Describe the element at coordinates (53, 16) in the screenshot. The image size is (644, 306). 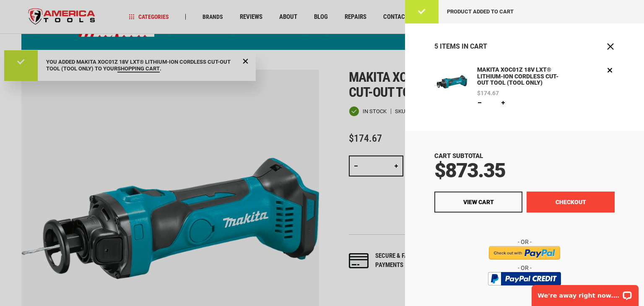
I see `p: We're away right now. Please check back later!` at that location.